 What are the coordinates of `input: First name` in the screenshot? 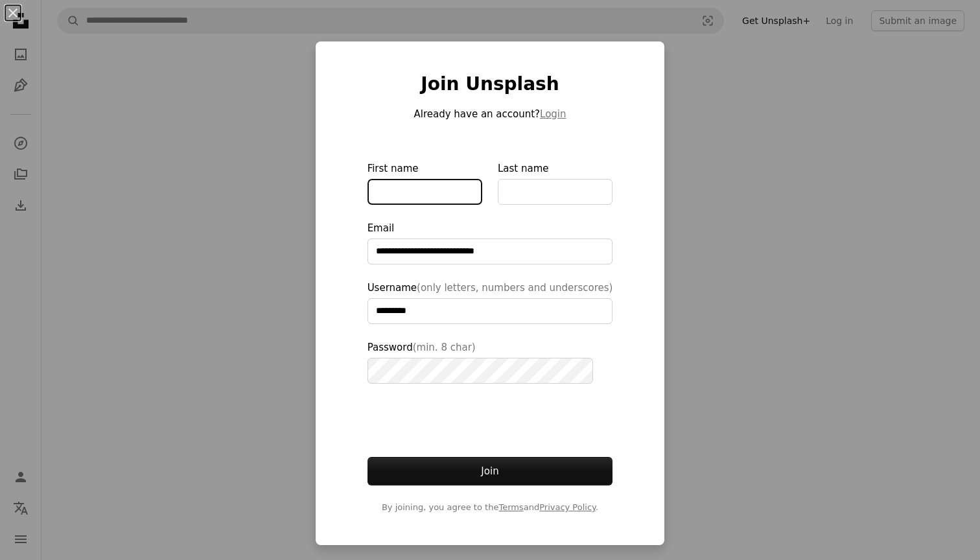 It's located at (425, 192).